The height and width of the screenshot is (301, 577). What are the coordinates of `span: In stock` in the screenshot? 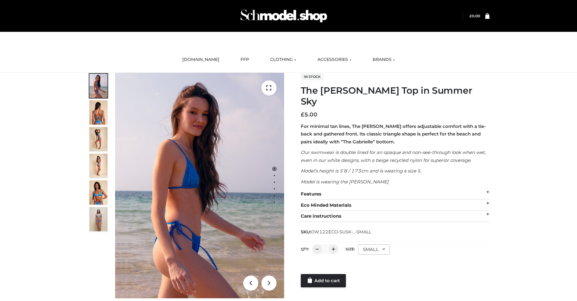 It's located at (312, 77).